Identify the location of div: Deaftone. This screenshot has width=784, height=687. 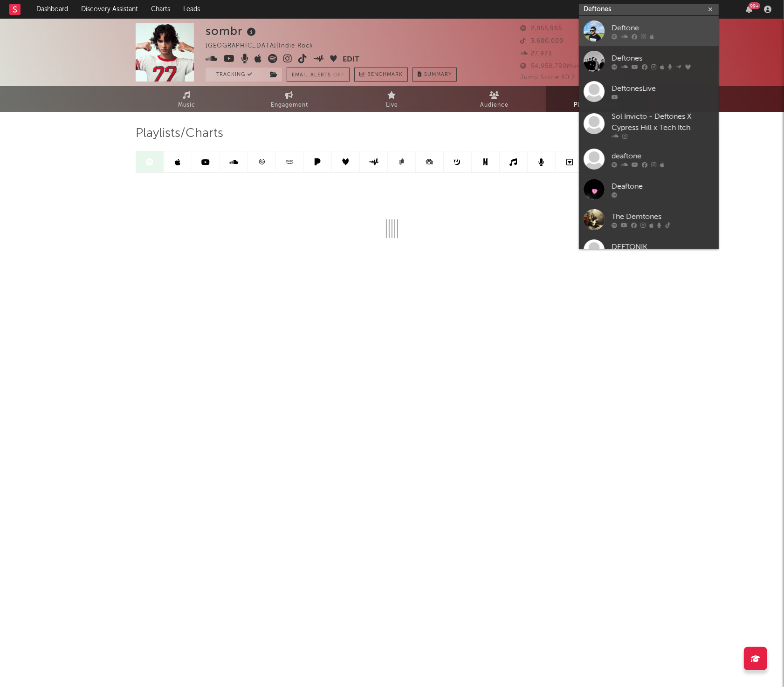
(663, 186).